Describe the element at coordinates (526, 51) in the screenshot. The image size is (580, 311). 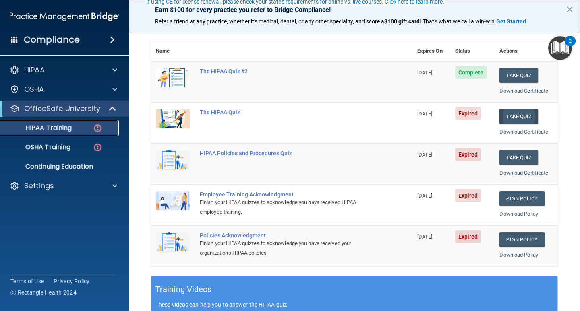
I see `th: Actions` at that location.